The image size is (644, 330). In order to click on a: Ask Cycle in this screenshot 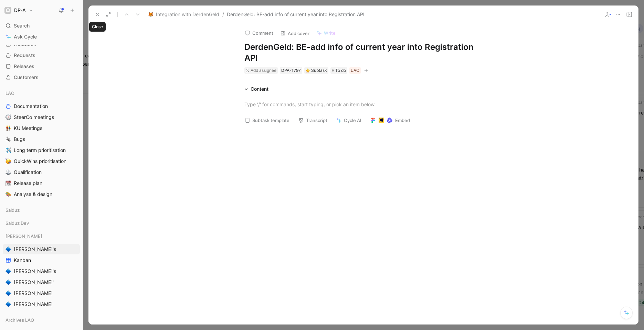, I will do `click(41, 37)`.